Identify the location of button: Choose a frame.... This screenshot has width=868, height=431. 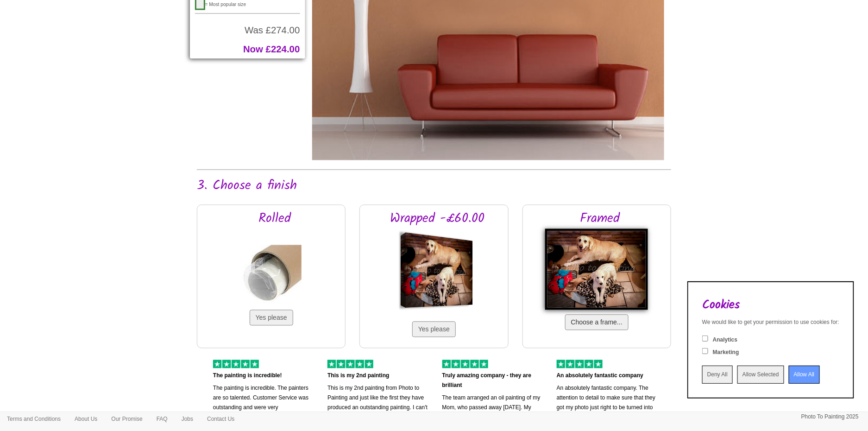
(597, 323).